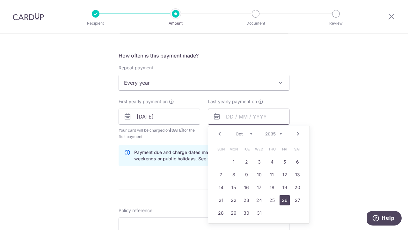 The width and height of the screenshot is (408, 230). Describe the element at coordinates (298, 162) in the screenshot. I see `a: 6` at that location.